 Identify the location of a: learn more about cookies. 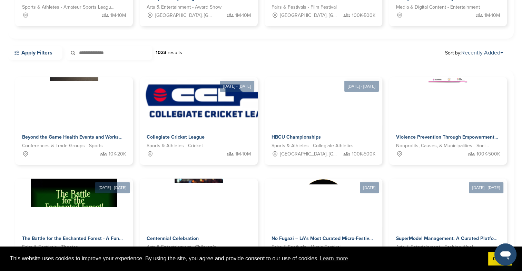
(334, 259).